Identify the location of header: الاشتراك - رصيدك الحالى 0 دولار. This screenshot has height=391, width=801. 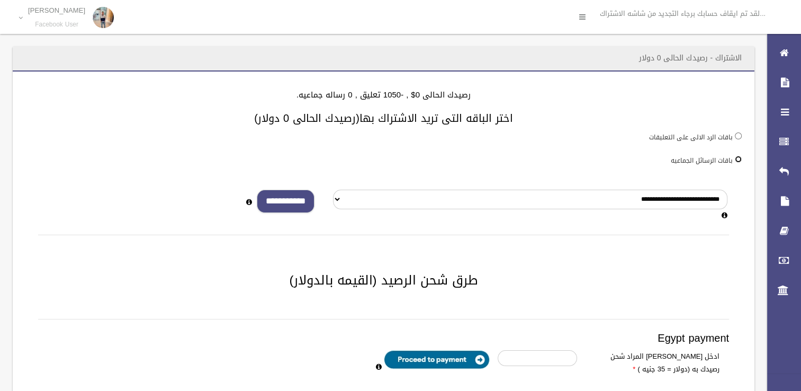
(690, 58).